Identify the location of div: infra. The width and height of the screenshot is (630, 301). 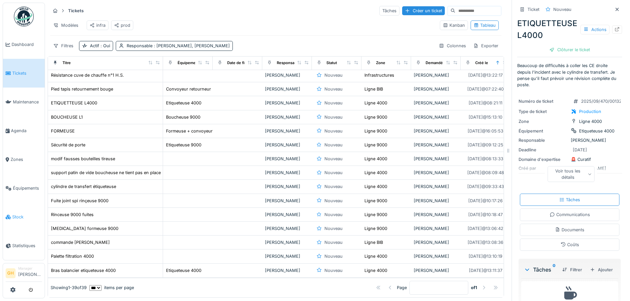
(98, 25).